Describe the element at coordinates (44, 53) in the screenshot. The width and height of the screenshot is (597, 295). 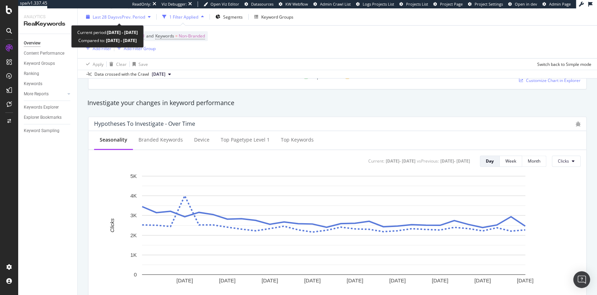
I see `div: Content Performance` at that location.